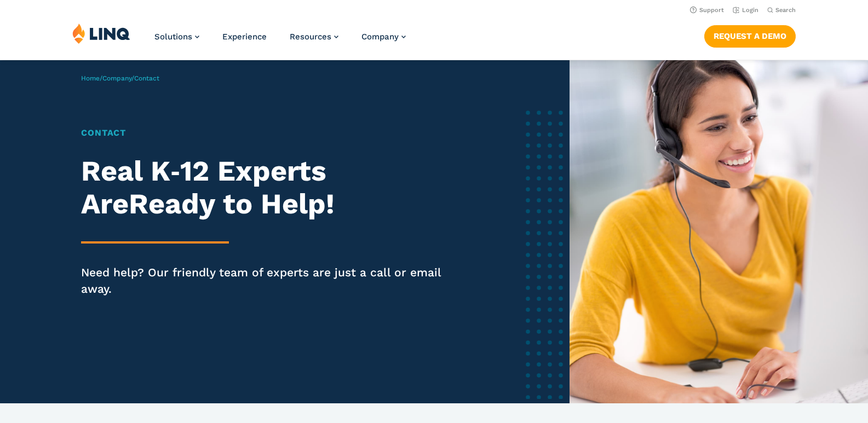  What do you see at coordinates (785, 10) in the screenshot?
I see `span: Search` at bounding box center [785, 10].